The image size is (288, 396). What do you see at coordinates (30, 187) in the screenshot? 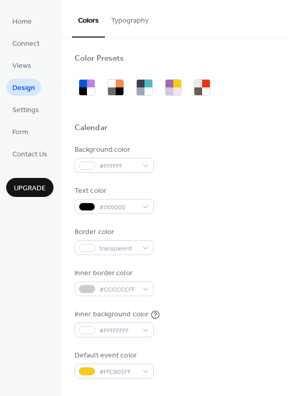
I see `button: Upgrade` at bounding box center [30, 187].